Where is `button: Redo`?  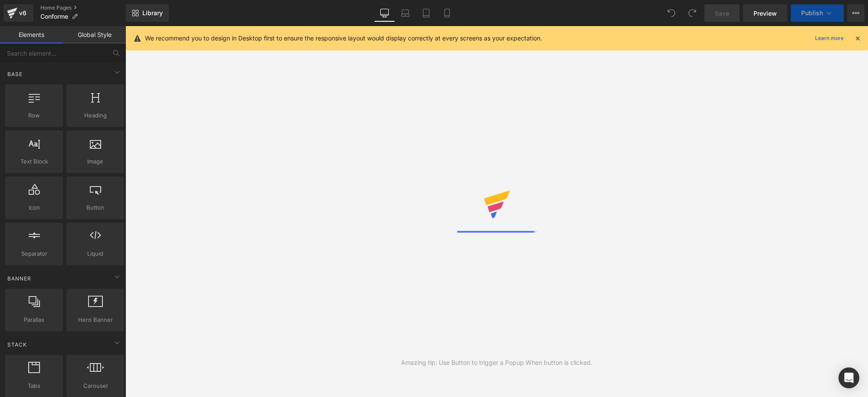
button: Redo is located at coordinates (692, 13).